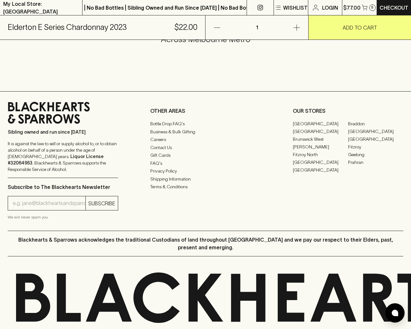  I want to click on p: OUR STORES, so click(348, 111).